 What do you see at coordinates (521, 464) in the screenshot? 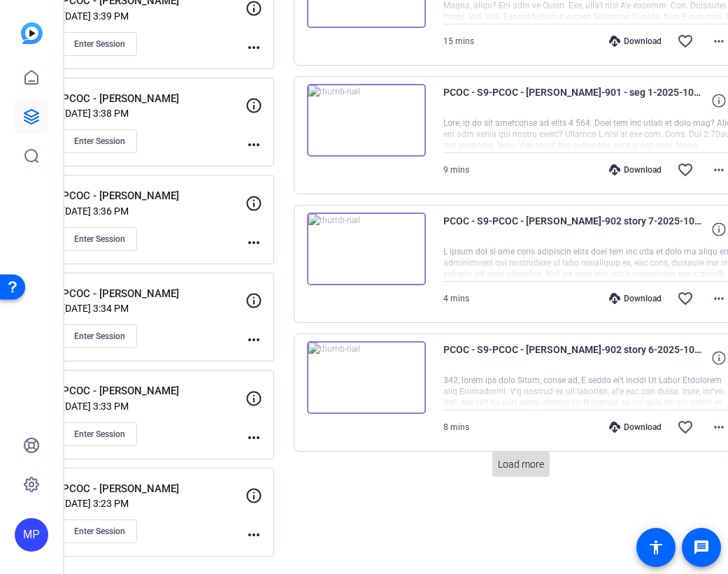
I see `span: Load more` at bounding box center [521, 464].